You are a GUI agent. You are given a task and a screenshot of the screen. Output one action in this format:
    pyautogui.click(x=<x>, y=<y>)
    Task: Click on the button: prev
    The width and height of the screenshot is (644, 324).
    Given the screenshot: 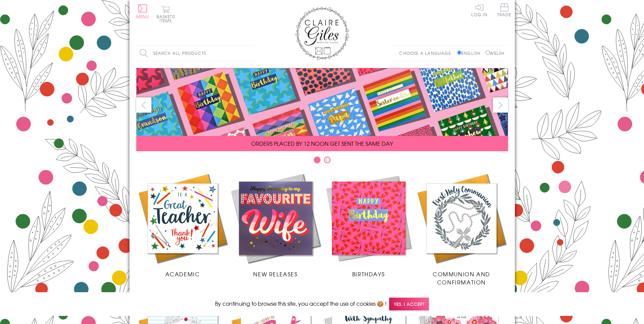 What is the action you would take?
    pyautogui.click(x=144, y=105)
    